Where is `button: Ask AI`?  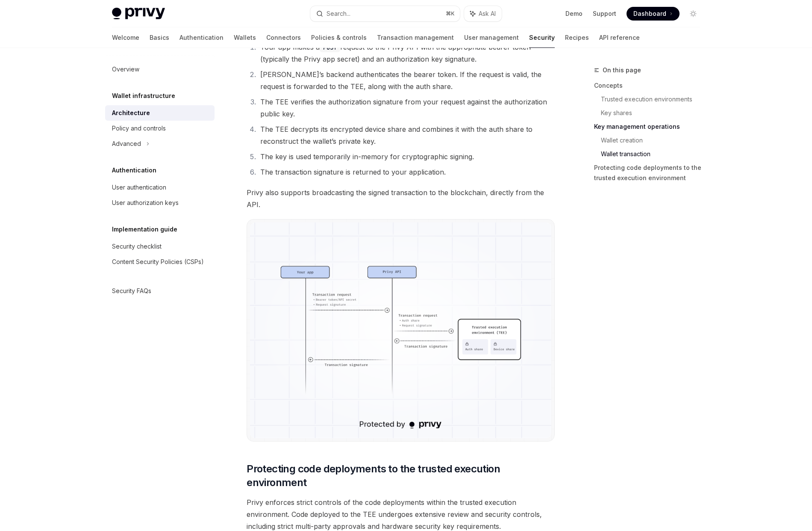
button: Ask AI is located at coordinates (483, 13).